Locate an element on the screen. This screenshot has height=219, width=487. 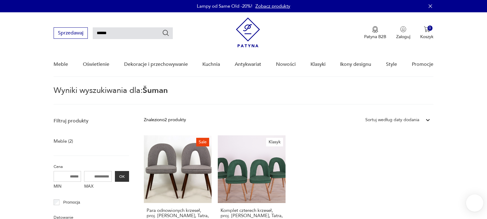
a: Antykwariat is located at coordinates (248, 64).